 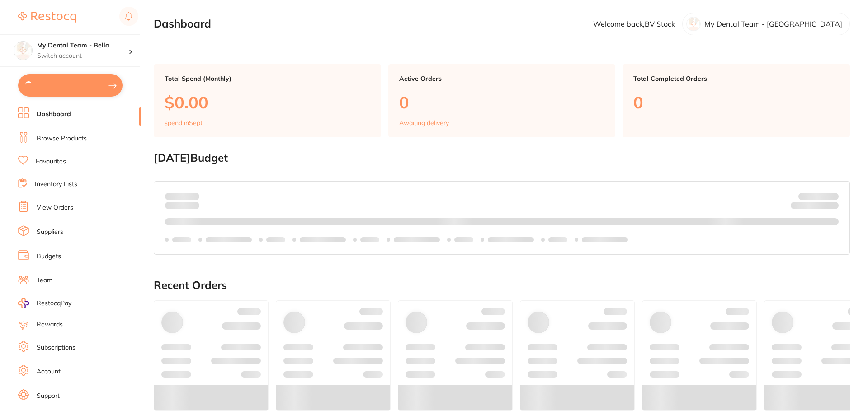 What do you see at coordinates (47, 17) in the screenshot?
I see `a: Restocq Logo` at bounding box center [47, 17].